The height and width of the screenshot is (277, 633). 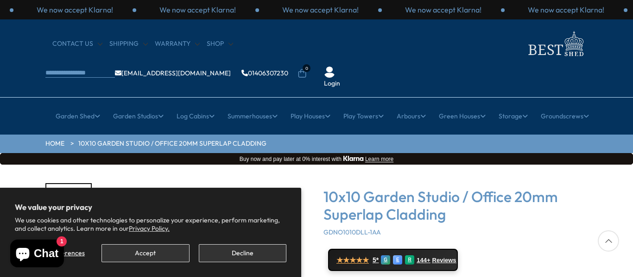 What do you see at coordinates (220, 44) in the screenshot?
I see `a: Shop` at bounding box center [220, 44].